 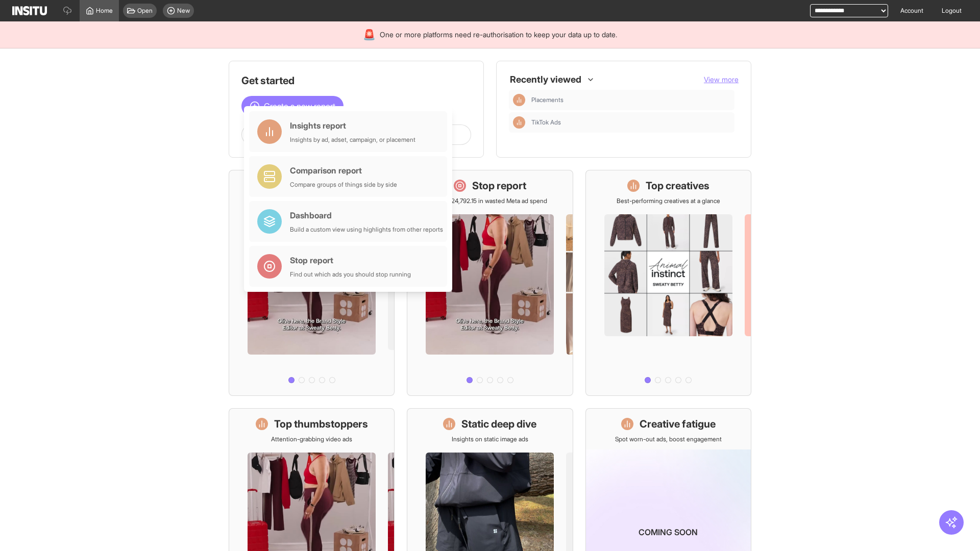 What do you see at coordinates (344, 170) in the screenshot?
I see `div: Comparison report` at bounding box center [344, 170].